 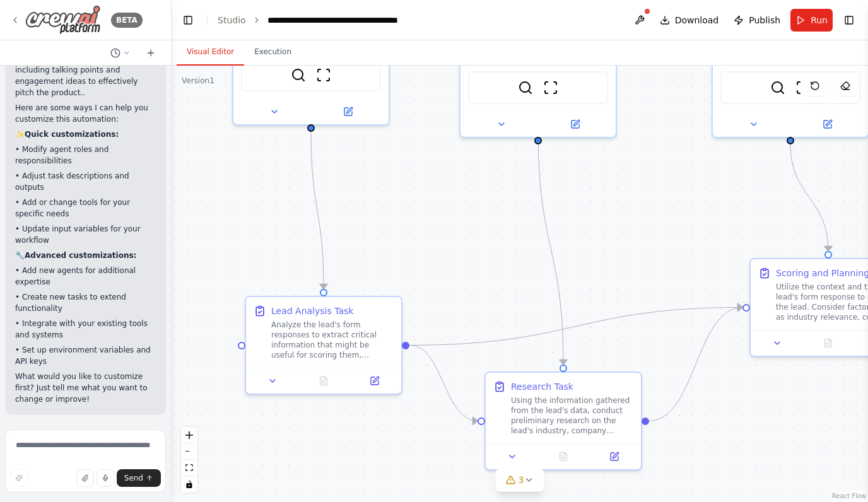 I want to click on span: 3, so click(x=521, y=480).